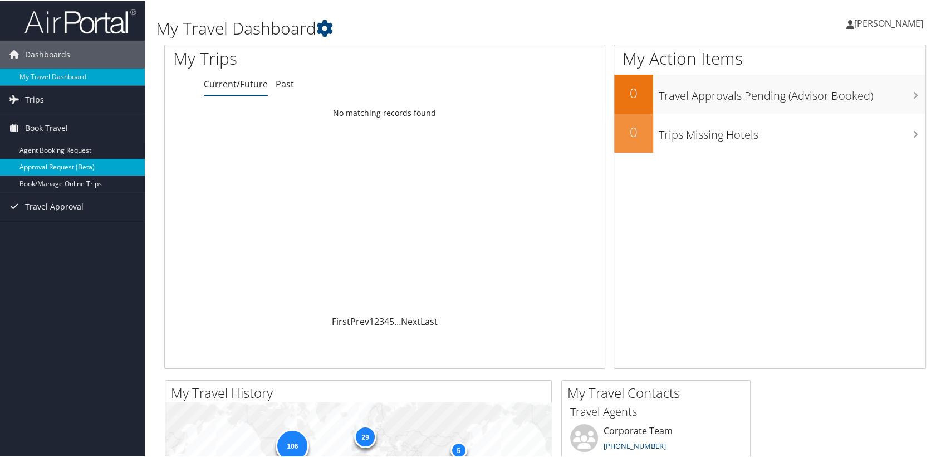 Image resolution: width=941 pixels, height=457 pixels. What do you see at coordinates (429, 320) in the screenshot?
I see `a: Last` at bounding box center [429, 320].